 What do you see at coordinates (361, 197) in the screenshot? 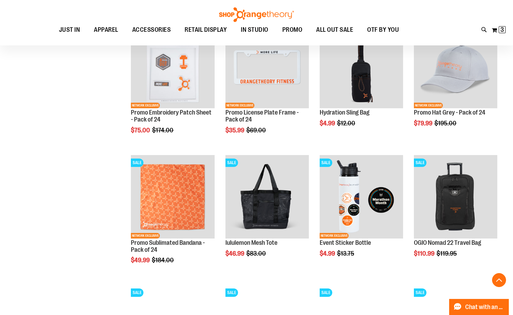
I see `img: Event Sticker Bottle` at bounding box center [361, 197].